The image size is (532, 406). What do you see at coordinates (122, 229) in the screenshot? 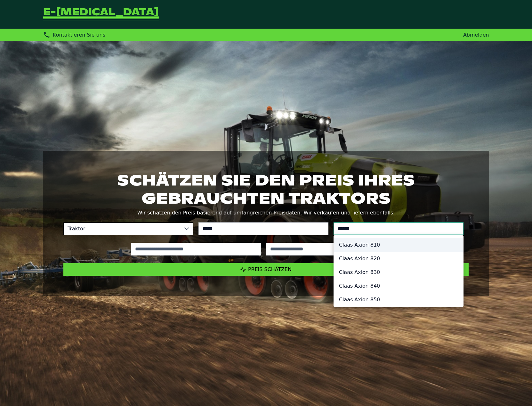
I see `span: Traktor` at bounding box center [122, 229].